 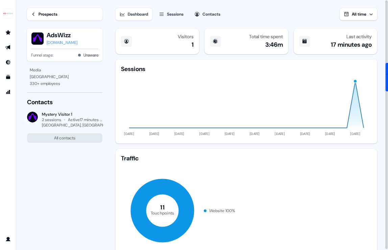 What do you see at coordinates (274, 45) in the screenshot?
I see `div: 3:46m` at bounding box center [274, 45].